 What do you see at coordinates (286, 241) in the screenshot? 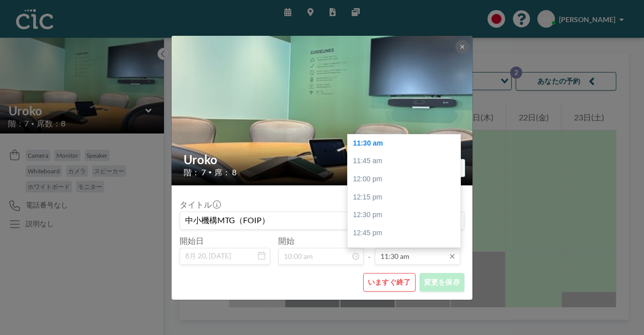
I see `label: 開始` at bounding box center [286, 241].